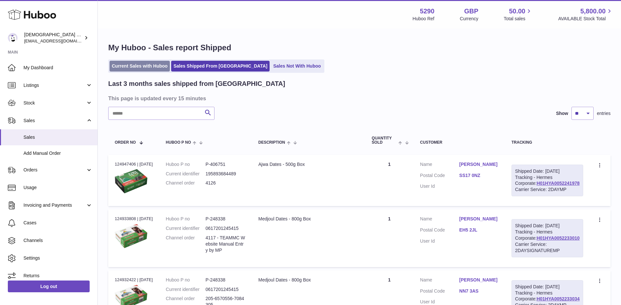 The image size is (621, 305). What do you see at coordinates (586, 14) in the screenshot?
I see `a: 5,800.00 AVAILABLE Stock Total` at bounding box center [586, 14].